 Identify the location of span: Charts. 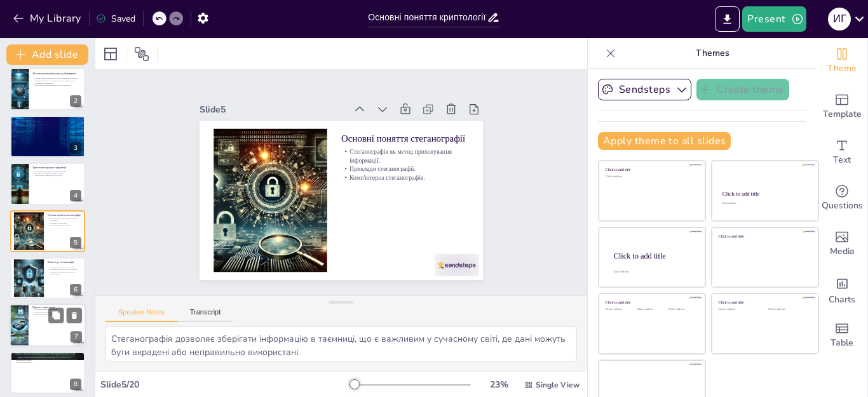
(842, 299).